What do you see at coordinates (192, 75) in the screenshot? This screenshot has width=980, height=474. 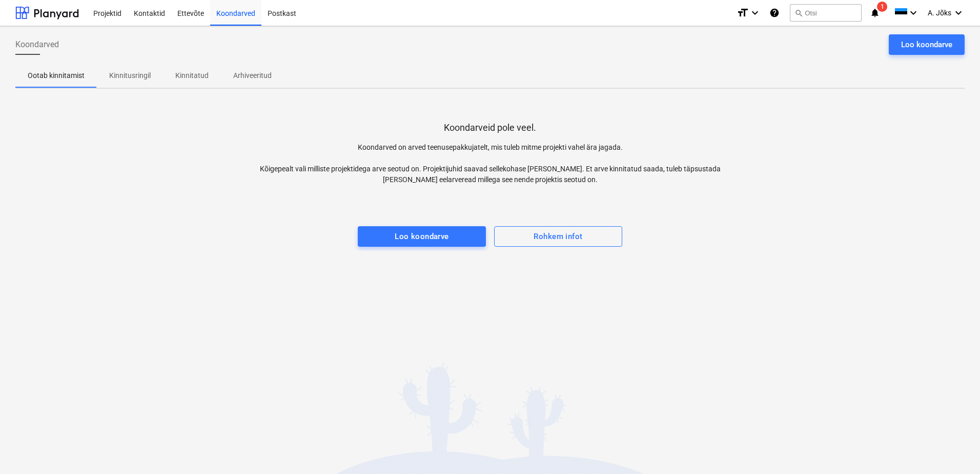 I see `p: Kinnitatud` at bounding box center [192, 75].